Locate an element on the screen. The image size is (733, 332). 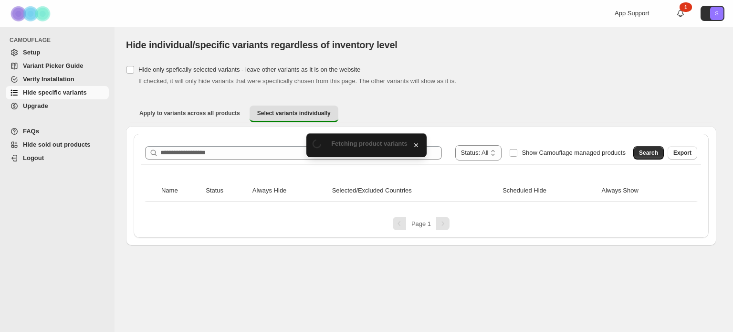
th: Always Show is located at coordinates (642, 190).